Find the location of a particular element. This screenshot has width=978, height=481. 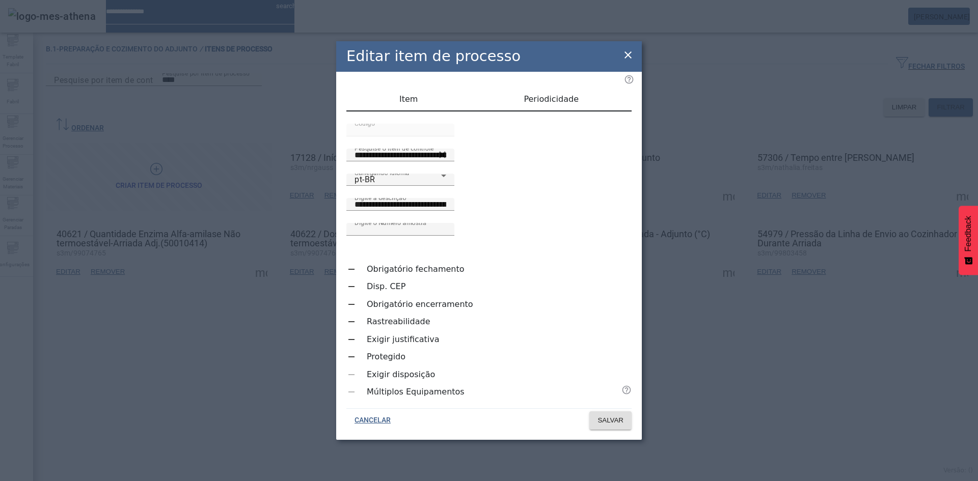

mat-label: Digite a descrição is located at coordinates (380, 198).